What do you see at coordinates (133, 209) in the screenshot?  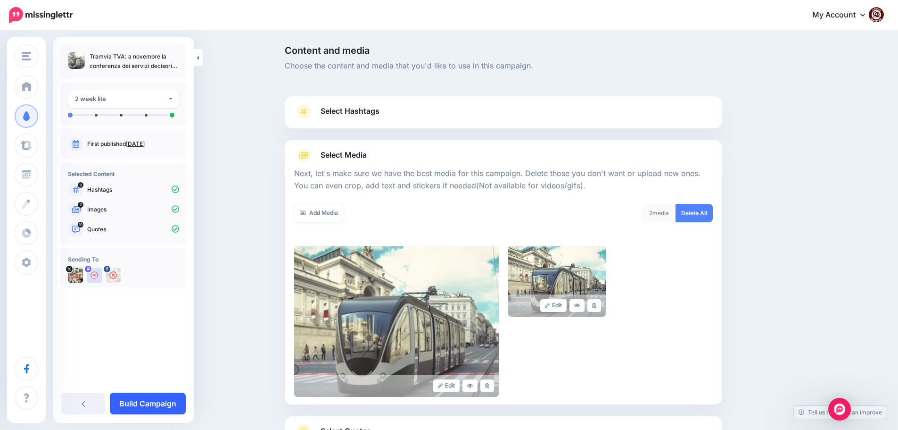 I see `p: Images` at bounding box center [133, 209].